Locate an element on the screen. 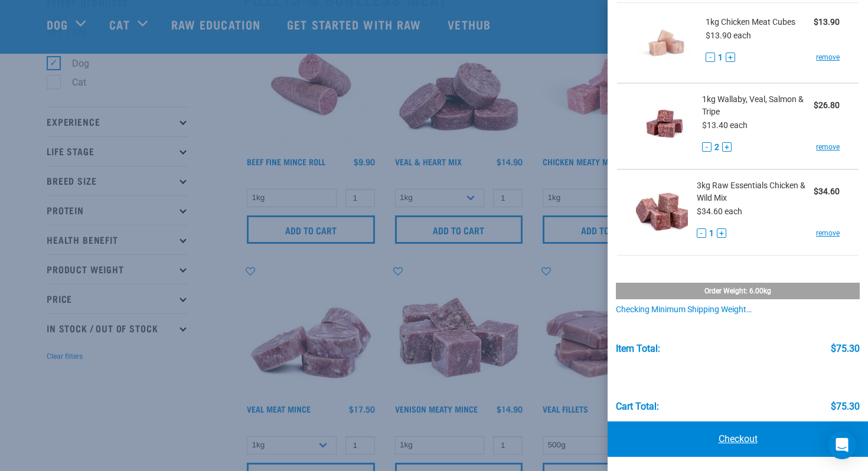 This screenshot has height=471, width=868. span: 3kg Raw Essentials Chicken & Wild Mix is located at coordinates (755, 192).